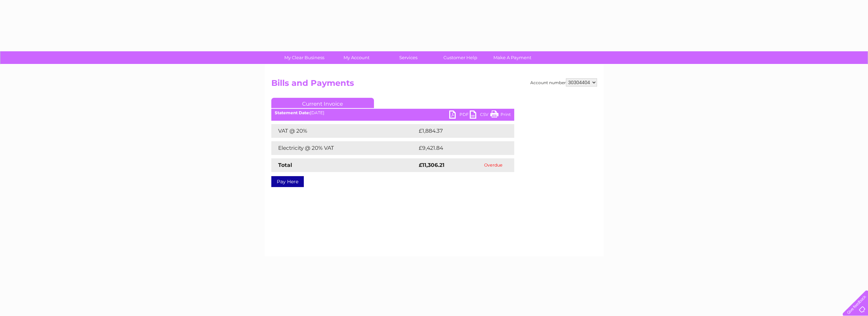 The image size is (868, 316). Describe the element at coordinates (460, 131) in the screenshot. I see `td: £1,884.37` at that location.